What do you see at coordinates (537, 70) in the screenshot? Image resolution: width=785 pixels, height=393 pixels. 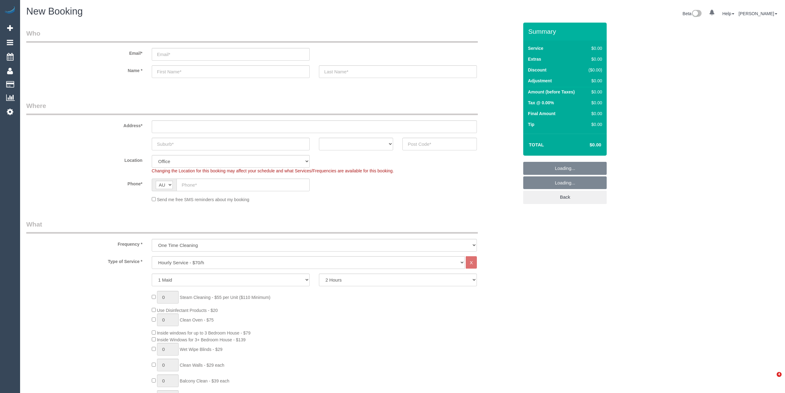 I see `label: Discount` at bounding box center [537, 70].